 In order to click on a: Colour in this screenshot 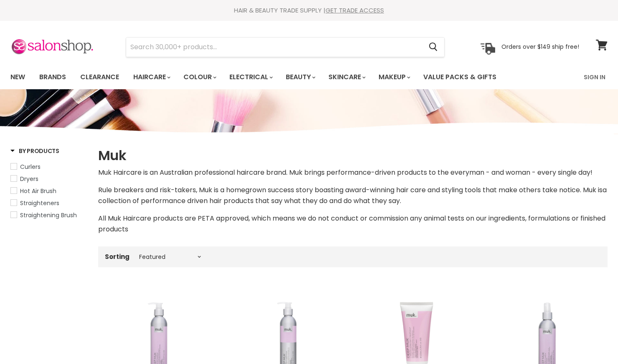, I will do `click(199, 77)`.